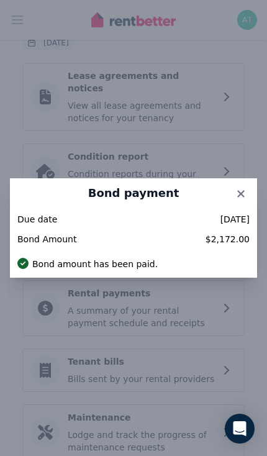 The image size is (267, 456). Describe the element at coordinates (52, 219) in the screenshot. I see `span: Due date` at that location.